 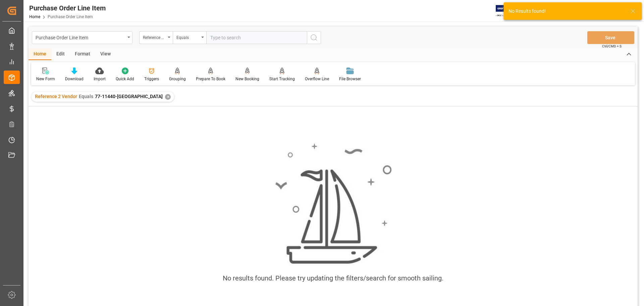 What do you see at coordinates (317, 79) in the screenshot?
I see `div: Overflow Line` at bounding box center [317, 79].